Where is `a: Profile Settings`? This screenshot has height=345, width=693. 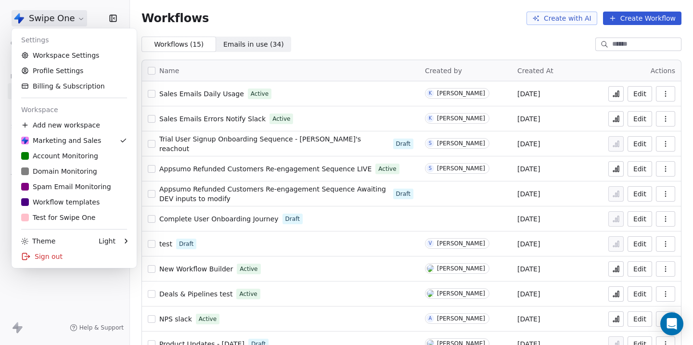
a: Profile Settings is located at coordinates (74, 71).